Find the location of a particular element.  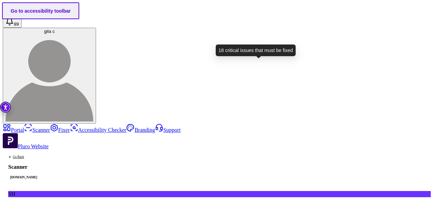

a: Scanner is located at coordinates (37, 130).